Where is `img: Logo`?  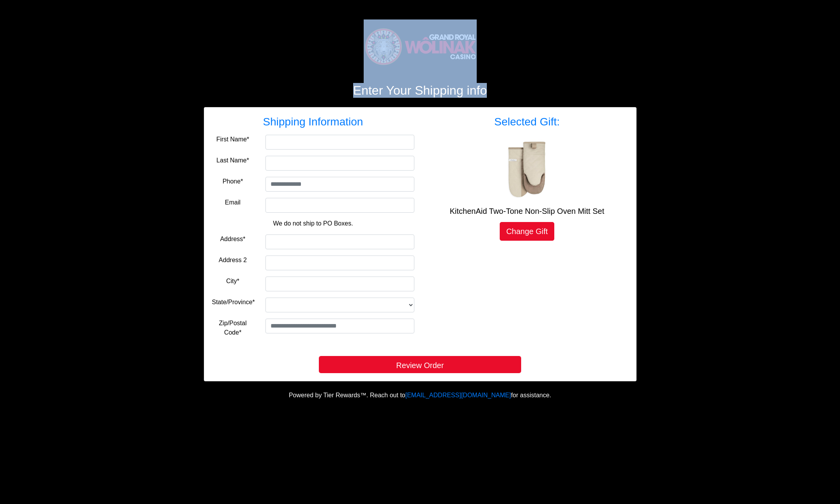 img: Logo is located at coordinates (420, 46).